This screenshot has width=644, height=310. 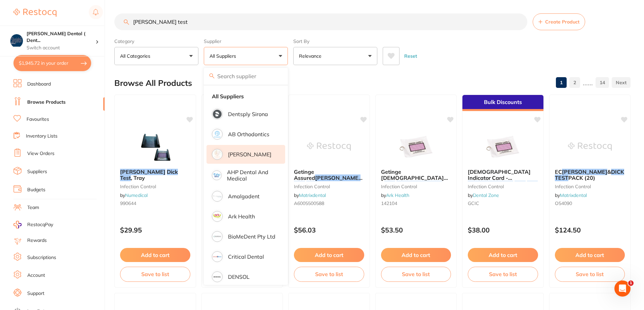 I want to click on img: Dentsply Sirona, so click(x=217, y=114).